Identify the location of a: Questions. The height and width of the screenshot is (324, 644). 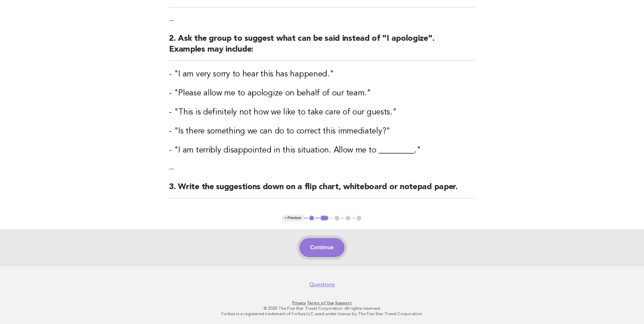
(322, 285).